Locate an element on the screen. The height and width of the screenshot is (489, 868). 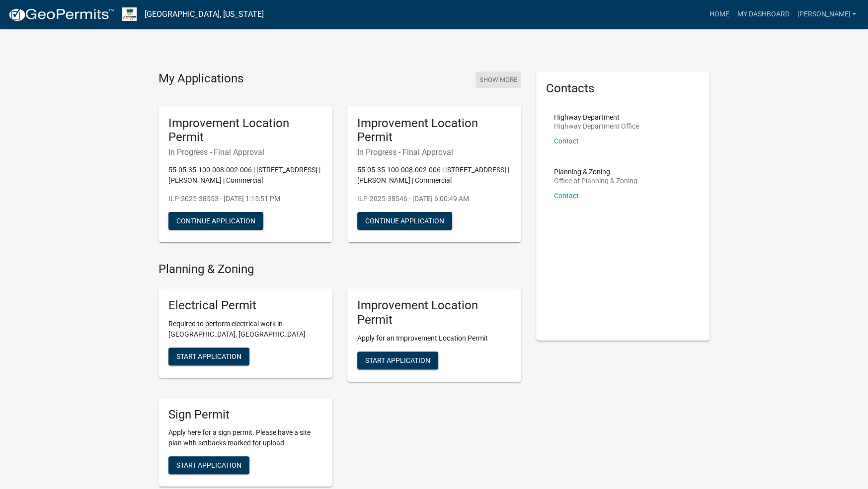
button: Show More is located at coordinates (499, 79).